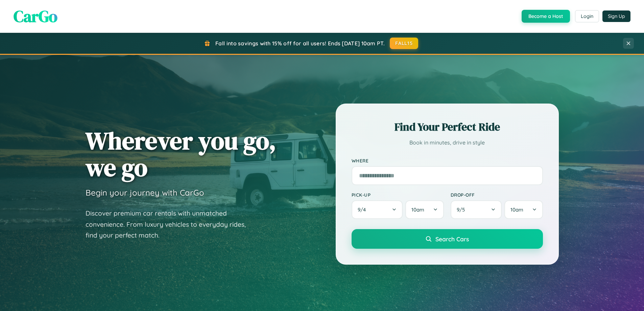  I want to click on span: 9 / 4, so click(364, 209).